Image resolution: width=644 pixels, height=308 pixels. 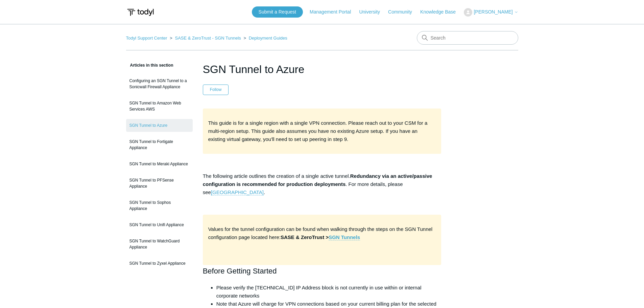 I want to click on a: SASE & ZeroTrust - SGN Tunnels, so click(x=207, y=38).